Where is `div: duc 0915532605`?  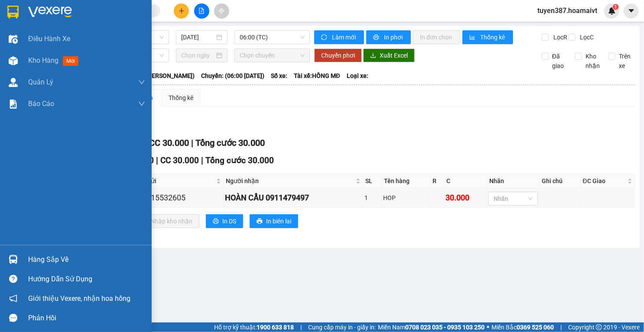 div: duc 0915532605 is located at coordinates (175, 198).